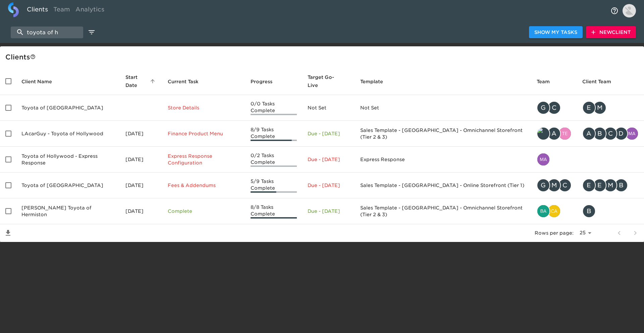 This screenshot has width=644, height=333. Describe the element at coordinates (274, 160) in the screenshot. I see `td: 0/2 Tasks Complete` at that location.